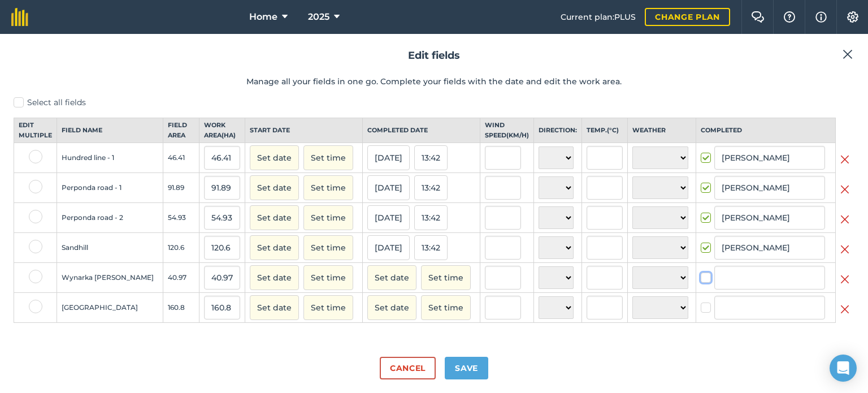 The image size is (868, 393). I want to click on th: Temp. ( ° C ), so click(604, 131).